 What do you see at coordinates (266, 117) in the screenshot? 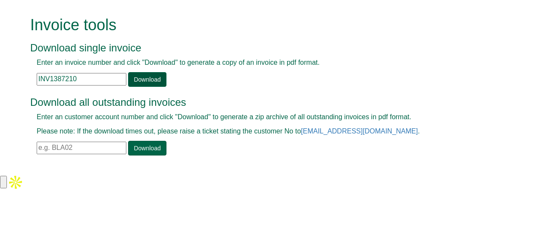
I see `p: Enter an customer account number and click "Download" to generate a zip archive of all outstandin...` at bounding box center [266, 117].